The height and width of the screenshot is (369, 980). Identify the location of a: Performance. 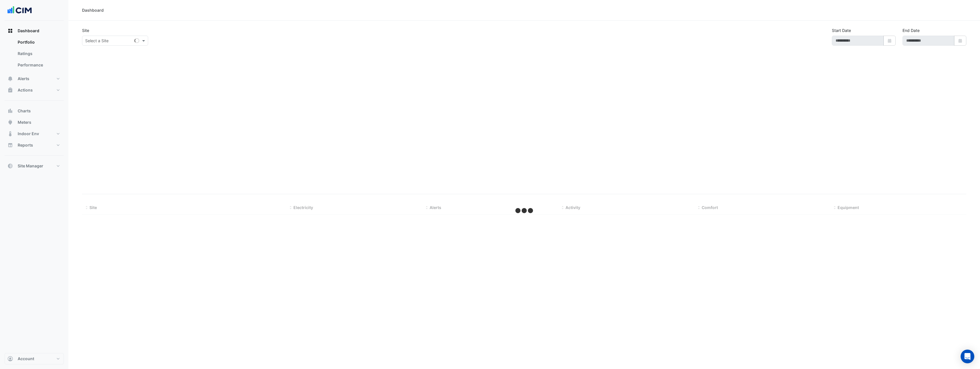
(38, 65).